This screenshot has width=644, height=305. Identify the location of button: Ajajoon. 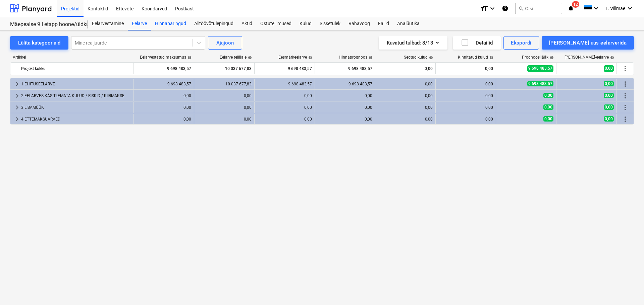
(225, 43).